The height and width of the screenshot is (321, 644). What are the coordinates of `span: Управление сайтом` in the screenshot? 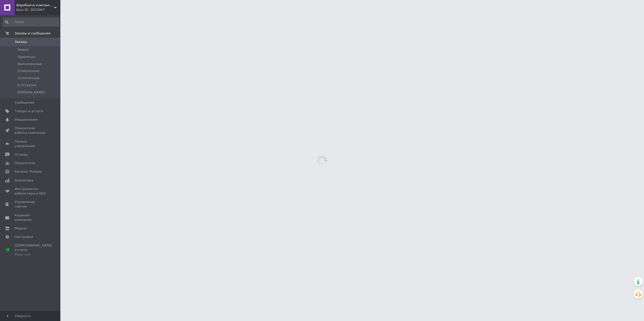 It's located at (30, 204).